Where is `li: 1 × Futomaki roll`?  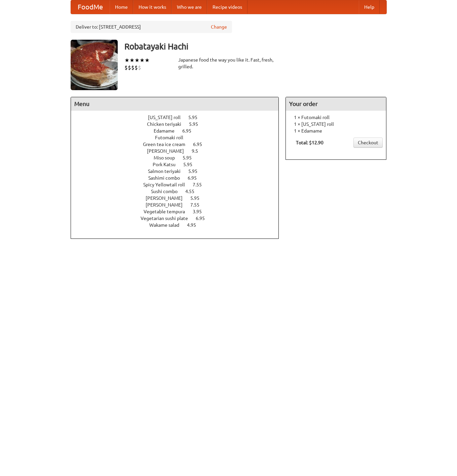 li: 1 × Futomaki roll is located at coordinates (336, 117).